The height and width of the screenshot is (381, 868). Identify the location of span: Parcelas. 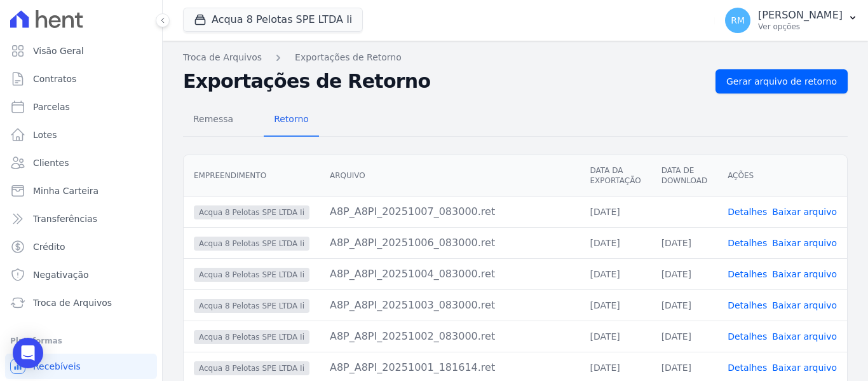
(51, 107).